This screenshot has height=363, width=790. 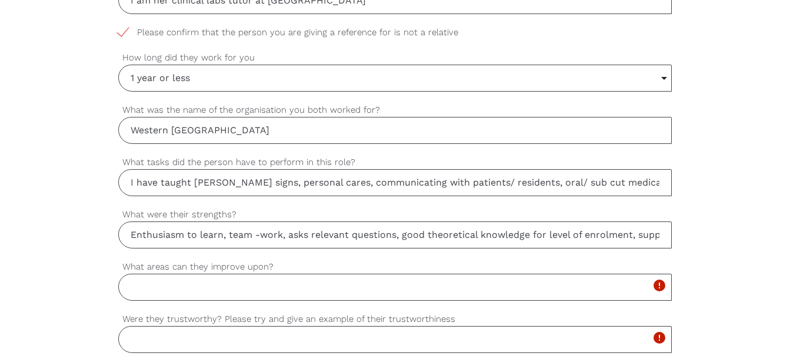 I want to click on label: What was the name of the organisation you both worked for?, so click(x=395, y=110).